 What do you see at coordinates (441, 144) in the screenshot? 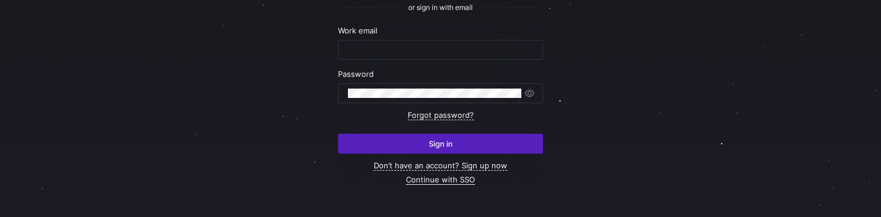
I see `button: Sign in` at bounding box center [441, 144].